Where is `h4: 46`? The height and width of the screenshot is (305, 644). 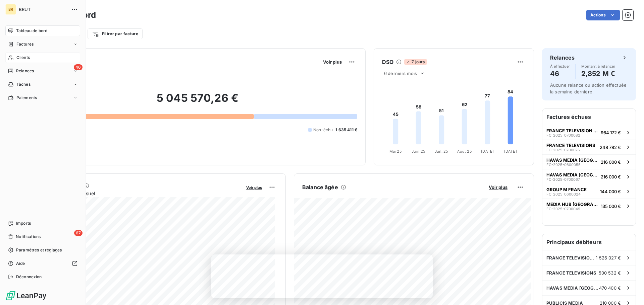
h4: 46 is located at coordinates (560, 74).